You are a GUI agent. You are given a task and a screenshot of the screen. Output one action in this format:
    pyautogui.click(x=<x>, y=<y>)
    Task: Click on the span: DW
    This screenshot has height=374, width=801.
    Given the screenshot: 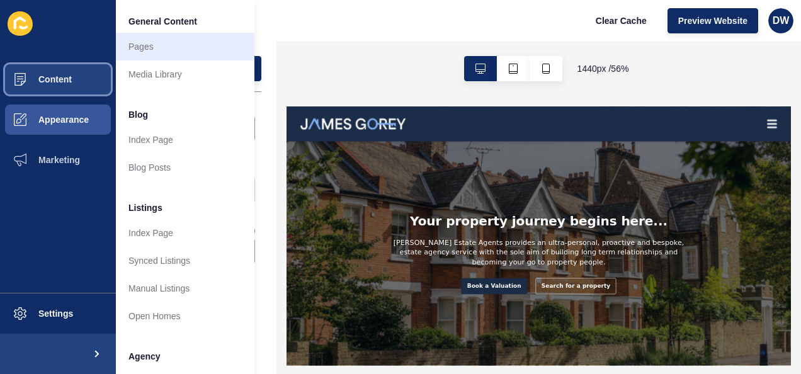 What is the action you would take?
    pyautogui.click(x=781, y=21)
    